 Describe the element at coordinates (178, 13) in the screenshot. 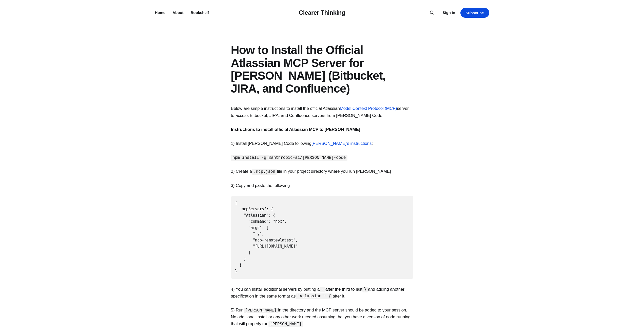

I see `a: About` at that location.